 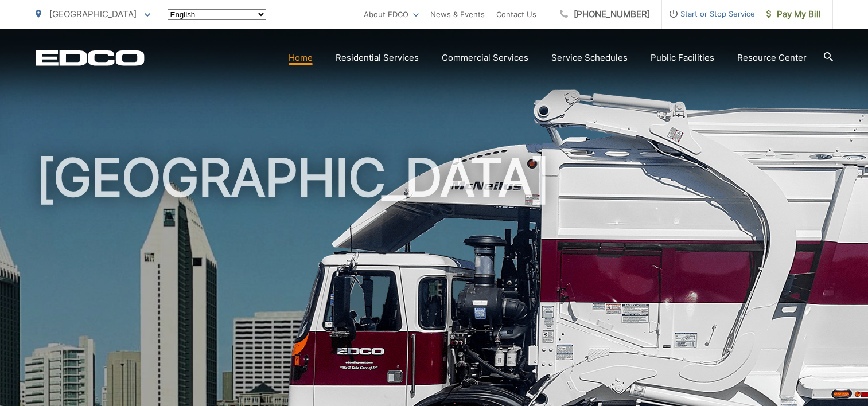 I want to click on a: Contact Us, so click(x=517, y=14).